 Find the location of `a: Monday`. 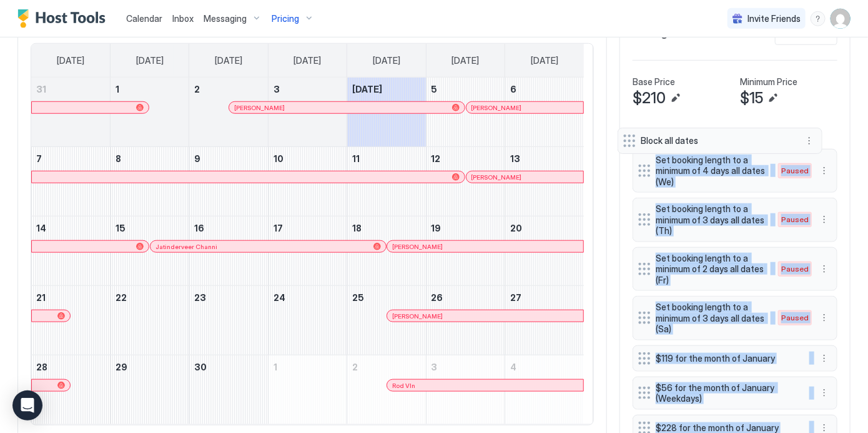

a: Monday is located at coordinates (150, 60).